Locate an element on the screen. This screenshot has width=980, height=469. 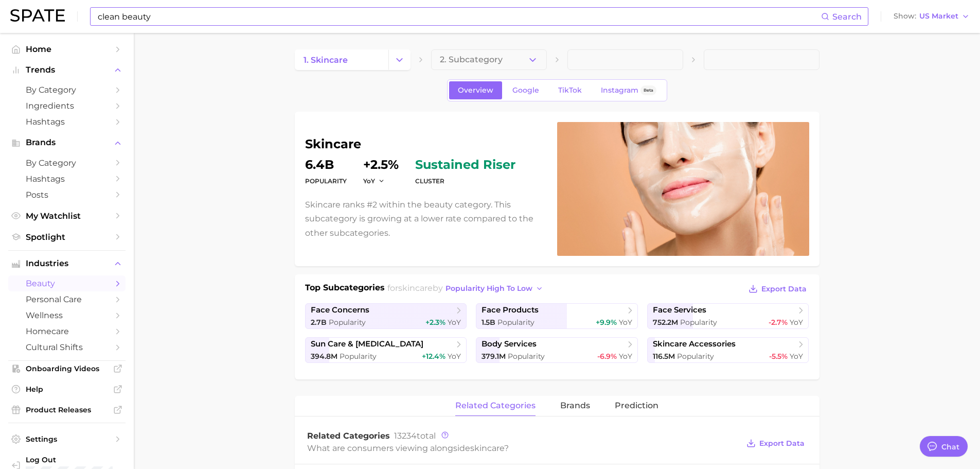
a: Overview is located at coordinates (475, 90).